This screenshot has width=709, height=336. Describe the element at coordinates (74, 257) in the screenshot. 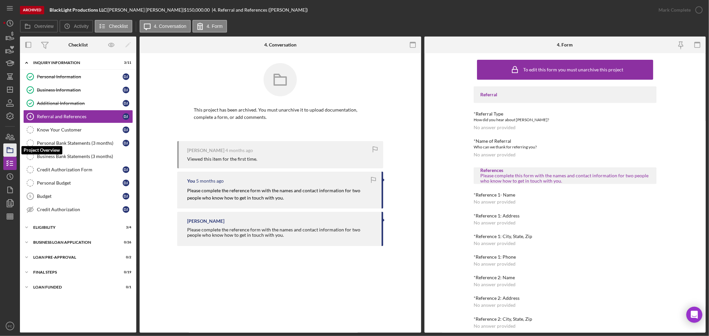

I see `div: LOAN PRE-APPROVAL` at that location.